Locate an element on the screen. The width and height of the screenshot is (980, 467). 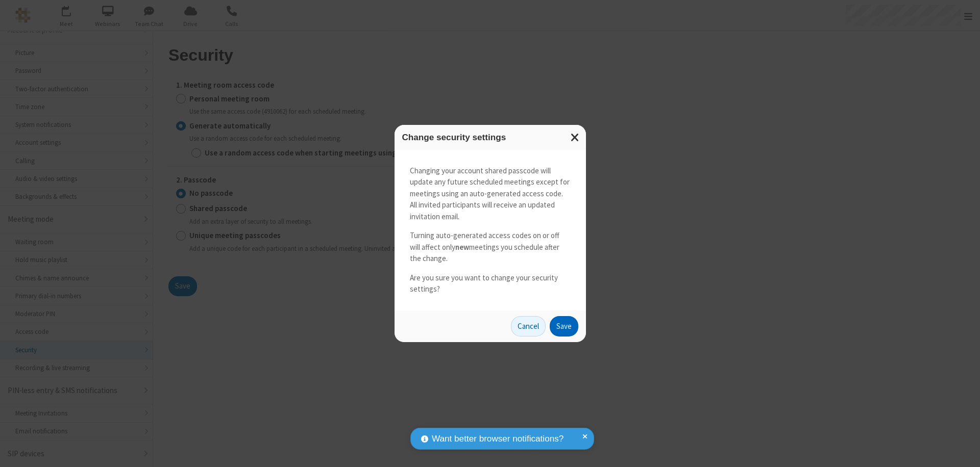
h3: Change security settings is located at coordinates (490, 138).